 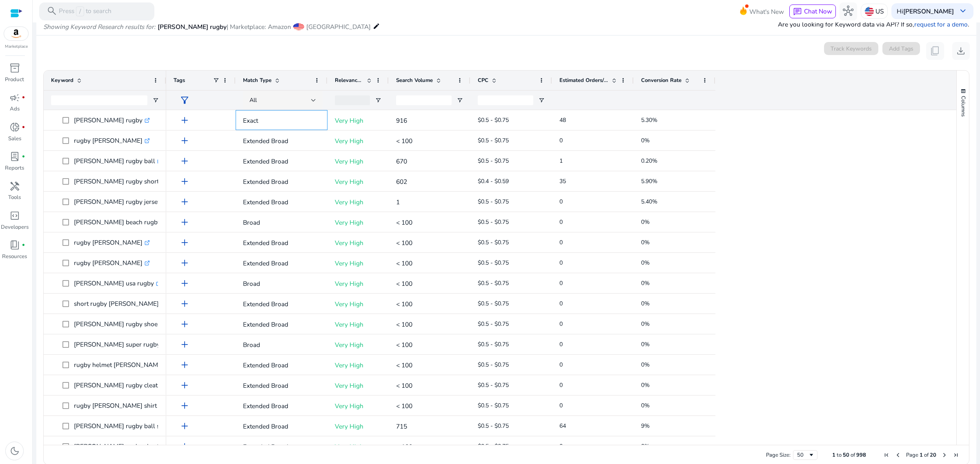 What do you see at coordinates (963, 106) in the screenshot?
I see `span: Columns` at bounding box center [963, 106].